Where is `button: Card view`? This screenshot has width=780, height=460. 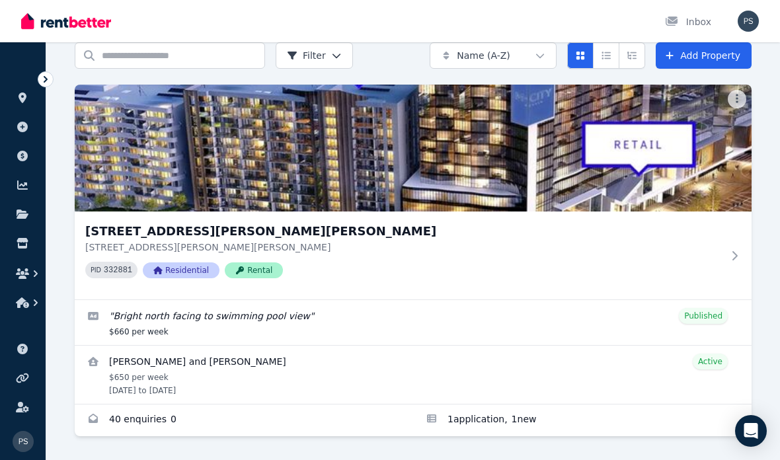 button: Card view is located at coordinates (580, 56).